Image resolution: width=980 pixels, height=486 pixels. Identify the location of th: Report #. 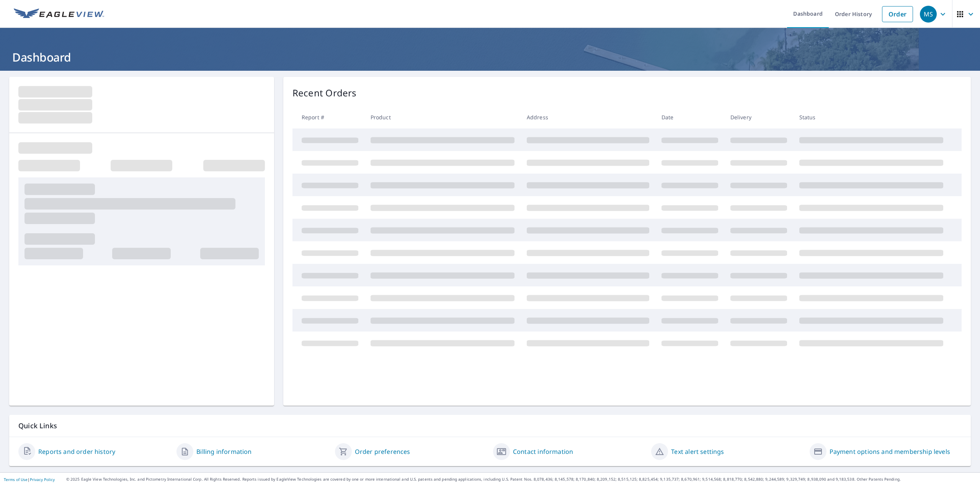
(328, 117).